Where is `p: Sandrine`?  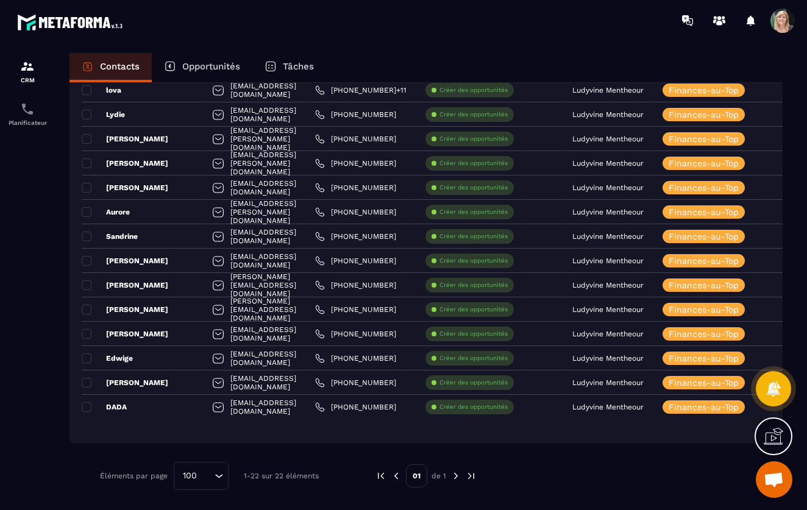 p: Sandrine is located at coordinates (110, 236).